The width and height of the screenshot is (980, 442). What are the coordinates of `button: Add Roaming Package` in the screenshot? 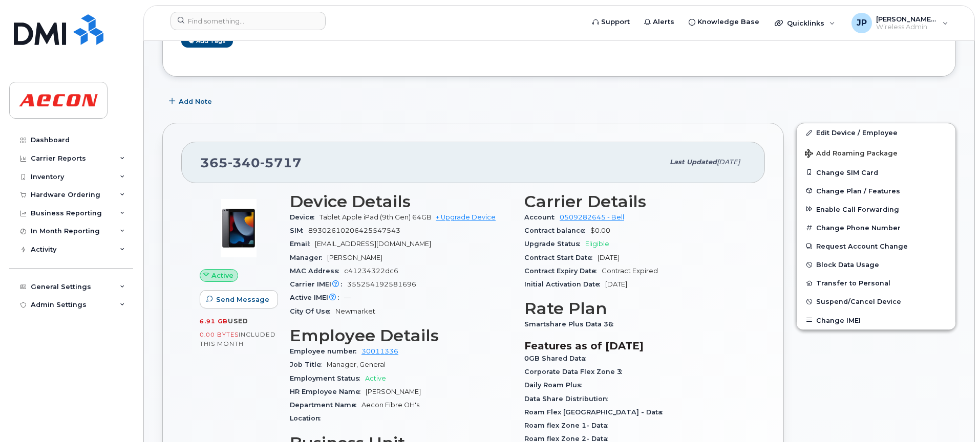 It's located at (876, 152).